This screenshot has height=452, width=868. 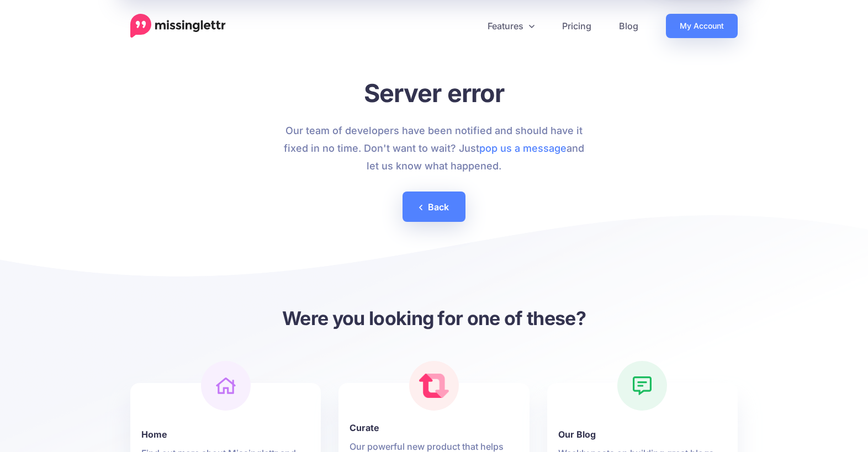 What do you see at coordinates (629, 26) in the screenshot?
I see `a: Blog` at bounding box center [629, 26].